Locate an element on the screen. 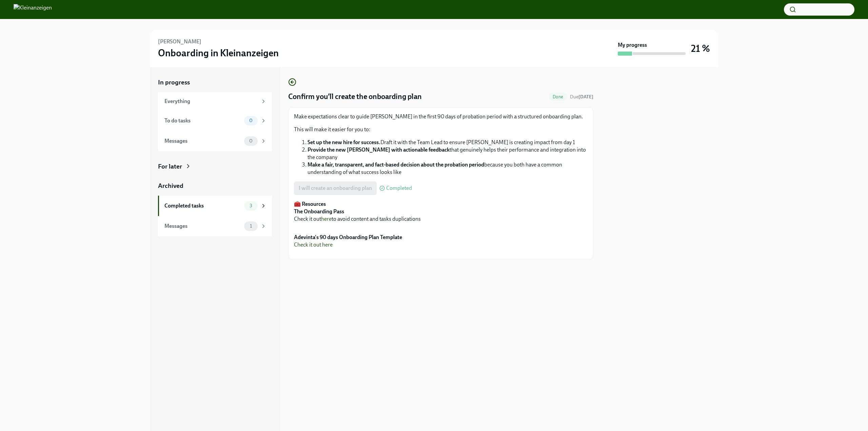 The width and height of the screenshot is (868, 431). a: Messages1 is located at coordinates (215, 226).